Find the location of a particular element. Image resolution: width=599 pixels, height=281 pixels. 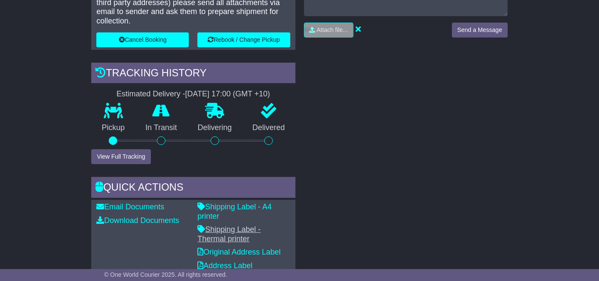

a: Download Documents is located at coordinates (138, 220).